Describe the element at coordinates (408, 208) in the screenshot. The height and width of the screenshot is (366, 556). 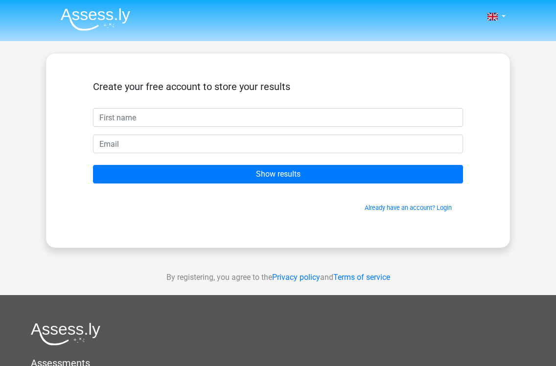
I see `a: Already have an account? Login` at that location.